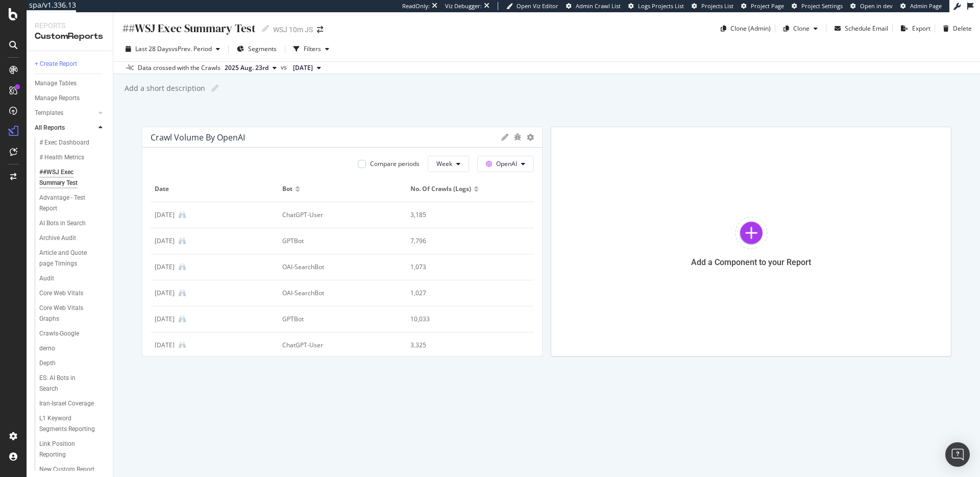 This screenshot has height=477, width=980. What do you see at coordinates (257, 49) in the screenshot?
I see `button: Segments` at bounding box center [257, 49].